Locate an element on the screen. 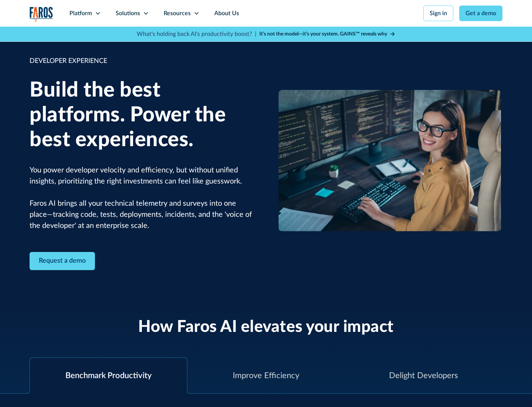  div: Improve Efficiency is located at coordinates (266, 376).